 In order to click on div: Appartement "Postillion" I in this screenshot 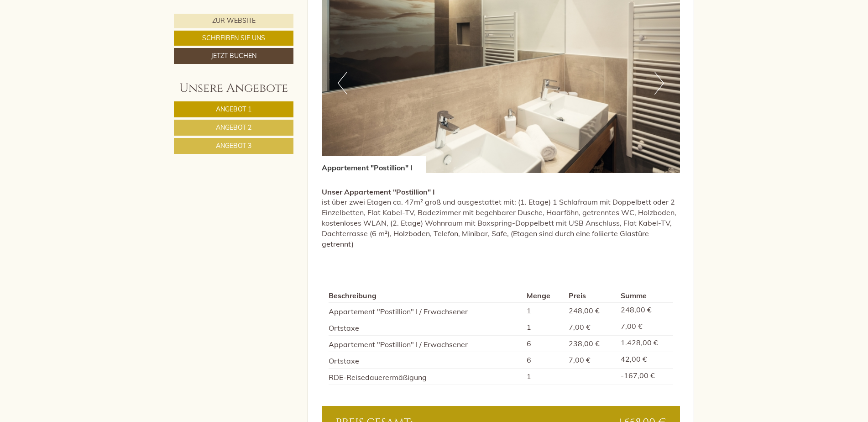, I will do `click(374, 164)`.